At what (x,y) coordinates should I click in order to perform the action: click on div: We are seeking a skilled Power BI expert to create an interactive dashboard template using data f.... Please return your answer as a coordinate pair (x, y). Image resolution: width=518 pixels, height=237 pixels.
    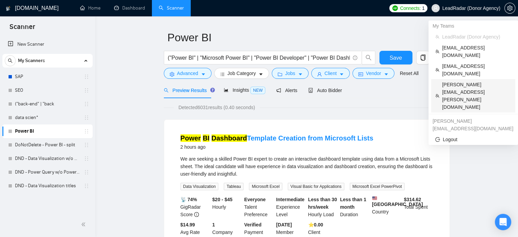
    Looking at the image, I should click on (307, 166).